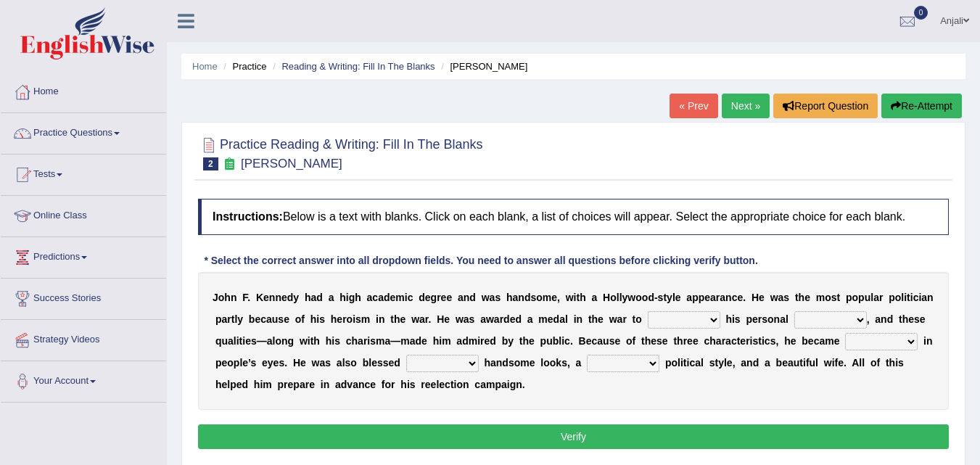  What do you see at coordinates (511, 341) in the screenshot?
I see `b: y` at bounding box center [511, 341].